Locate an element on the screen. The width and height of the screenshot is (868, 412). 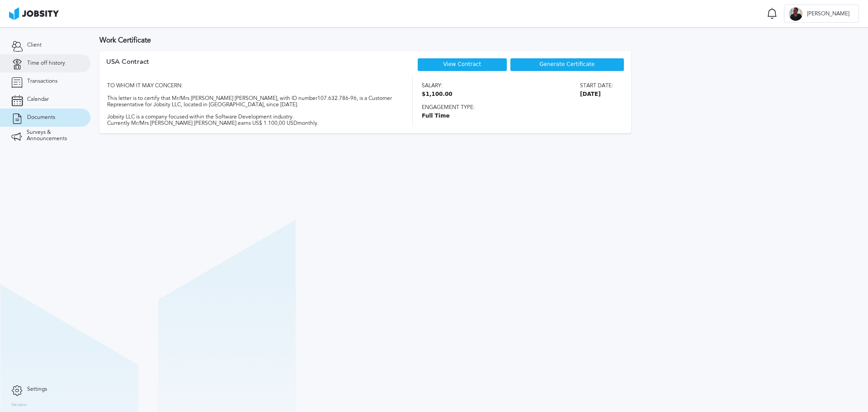
div: USA Contract is located at coordinates (127, 67).